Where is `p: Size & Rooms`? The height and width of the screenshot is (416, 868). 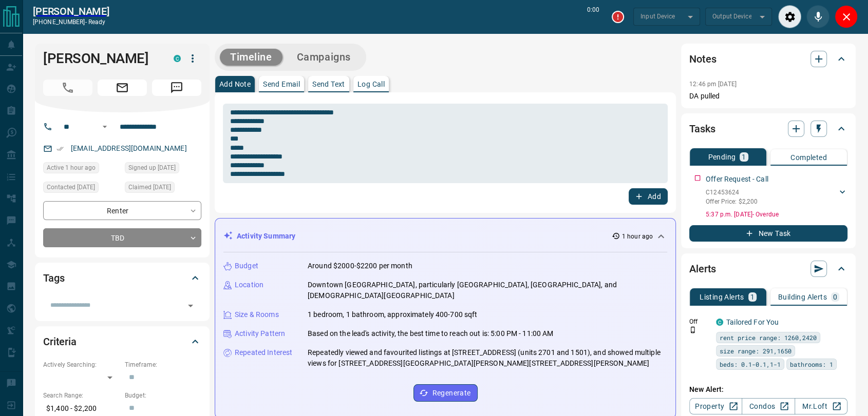
p: Size & Rooms is located at coordinates (256, 315).